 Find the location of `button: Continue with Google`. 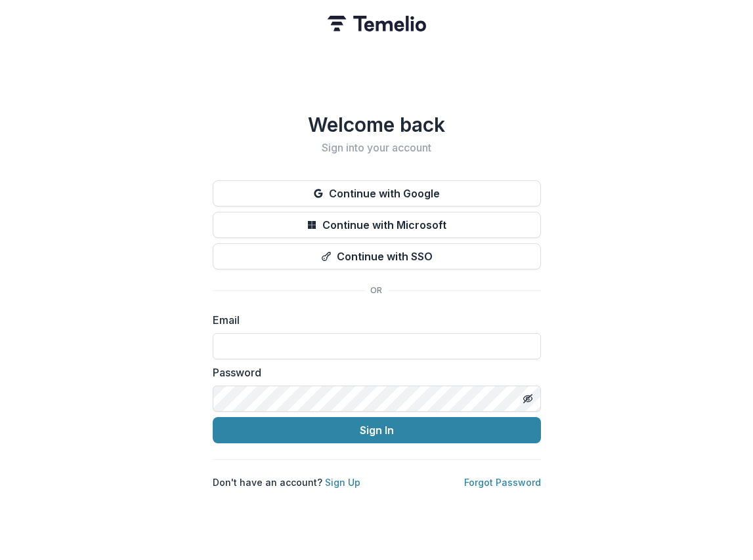

button: Continue with Google is located at coordinates (377, 194).